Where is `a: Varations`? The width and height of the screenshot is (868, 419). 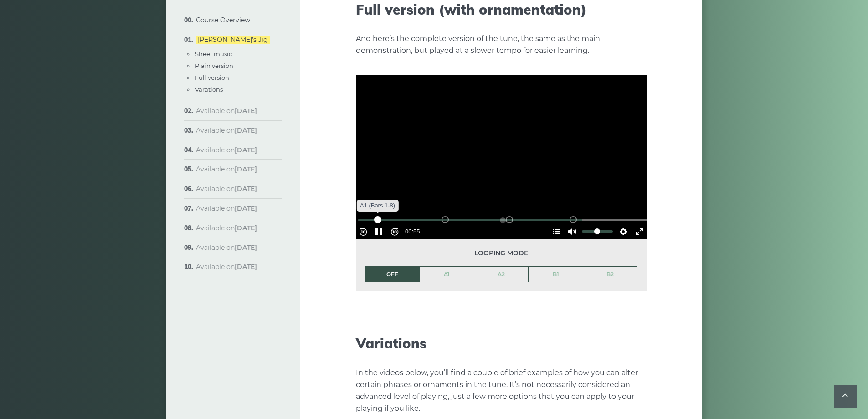
a: Varations is located at coordinates (209, 89).